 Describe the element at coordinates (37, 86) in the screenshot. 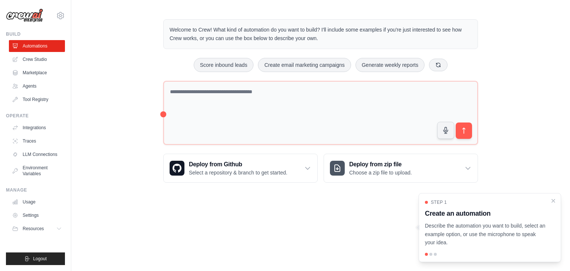

I see `a: Agents` at that location.